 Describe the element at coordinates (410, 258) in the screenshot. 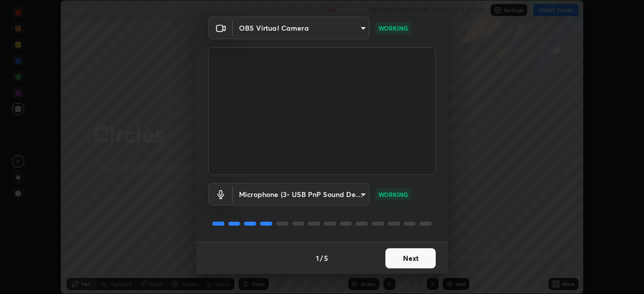

I see `button: Next` at that location.